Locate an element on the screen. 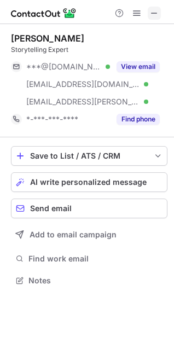 This screenshot has height=349, width=174. button: save-profile-one-click is located at coordinates (89, 156).